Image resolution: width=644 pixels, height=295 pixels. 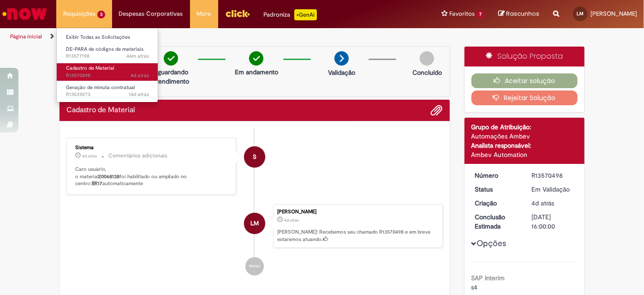 I want to click on div: Em Validação, so click(x=552, y=189).